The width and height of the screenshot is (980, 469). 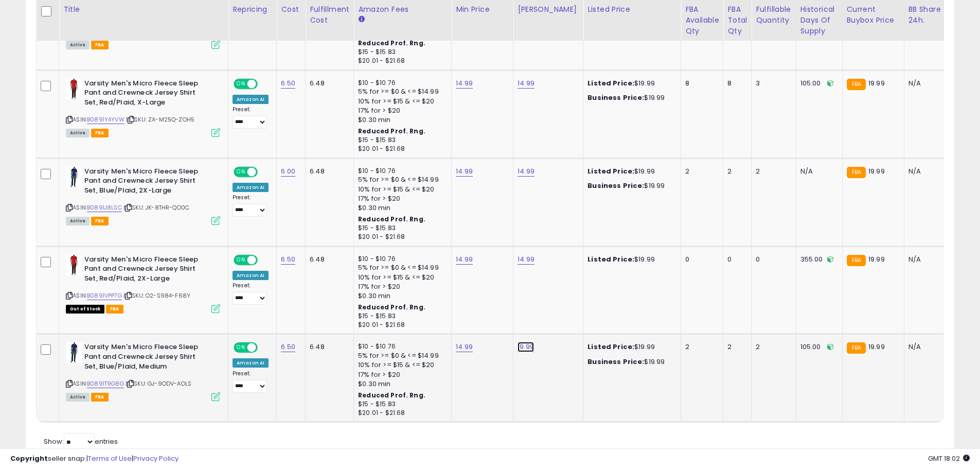 I want to click on span: | SKU: GJ-9ODV-AOLS, so click(x=159, y=384).